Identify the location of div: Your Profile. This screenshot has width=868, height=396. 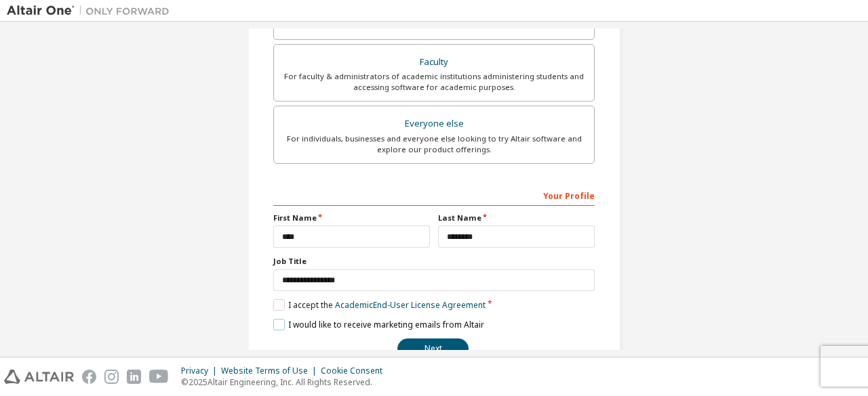
(434, 195).